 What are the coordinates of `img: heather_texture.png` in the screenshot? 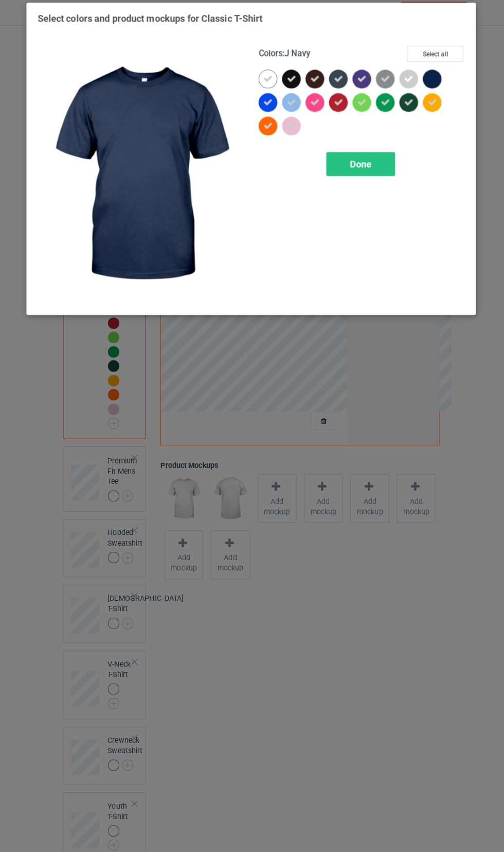 It's located at (384, 82).